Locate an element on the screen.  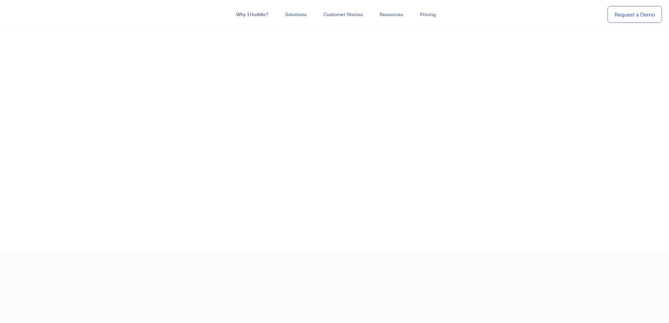
a: Customer Stories is located at coordinates (343, 15).